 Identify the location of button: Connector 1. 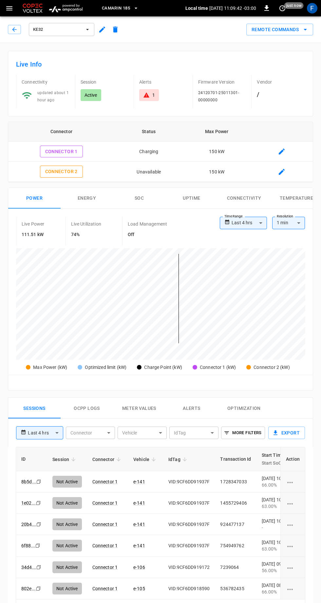
(61, 151).